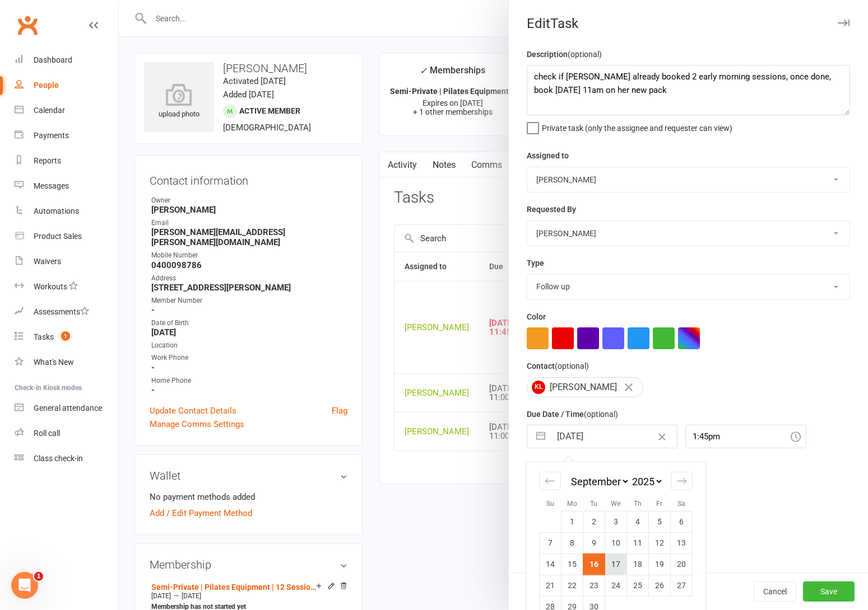  What do you see at coordinates (58, 458) in the screenshot?
I see `div: Class check-in` at bounding box center [58, 458].